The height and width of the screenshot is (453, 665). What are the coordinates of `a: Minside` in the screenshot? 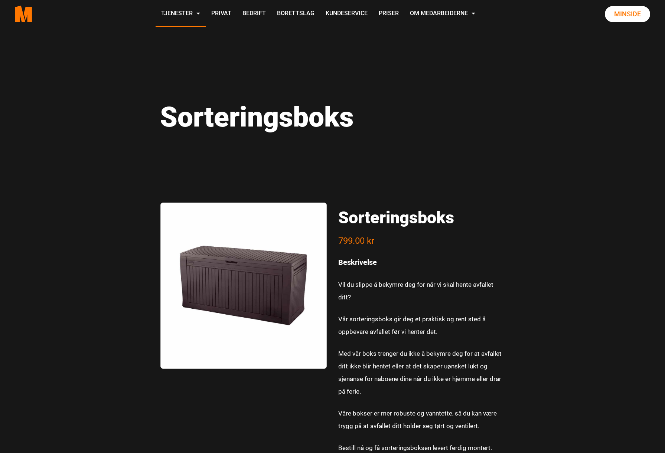 It's located at (627, 14).